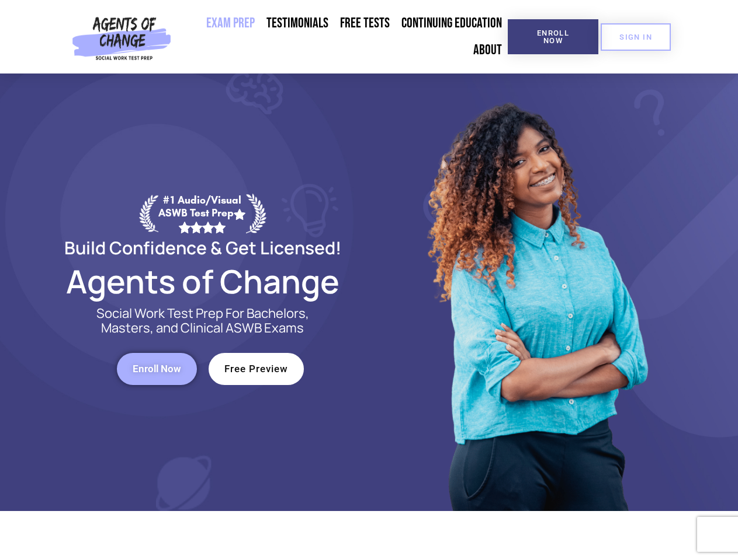 The width and height of the screenshot is (738, 560). Describe the element at coordinates (256, 369) in the screenshot. I see `a: Free Preview` at that location.